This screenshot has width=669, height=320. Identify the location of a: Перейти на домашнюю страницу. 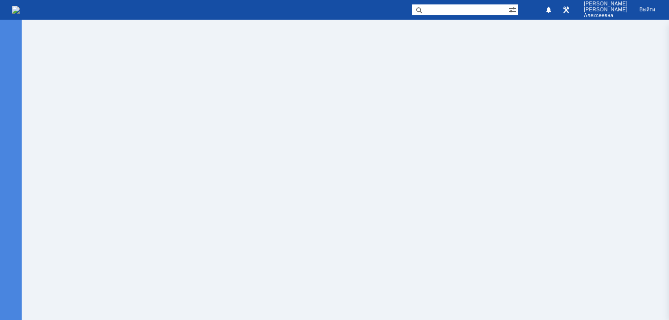
(16, 10).